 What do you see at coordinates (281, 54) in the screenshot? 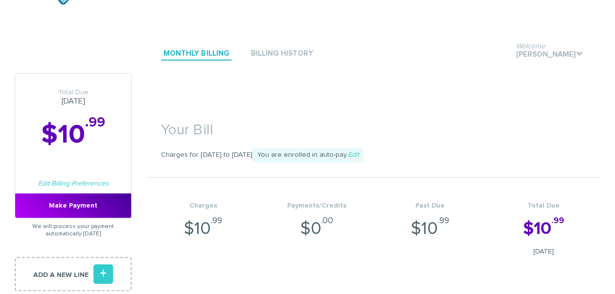
I see `a: Billing History` at bounding box center [281, 54].